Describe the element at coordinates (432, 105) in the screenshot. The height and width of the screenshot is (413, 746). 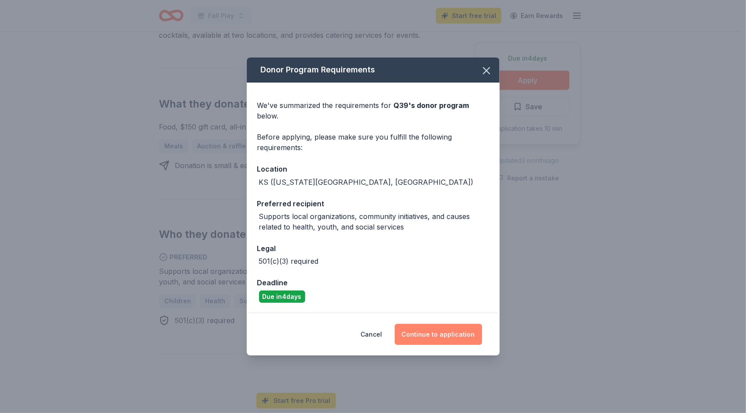
I see `span: Q39 's donor program` at that location.